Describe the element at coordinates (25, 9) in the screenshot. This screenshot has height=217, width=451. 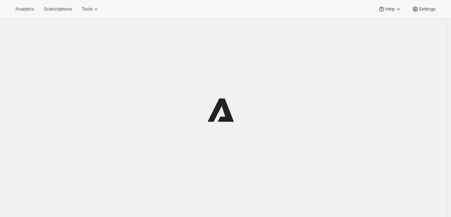
I see `span: Analytics` at that location.